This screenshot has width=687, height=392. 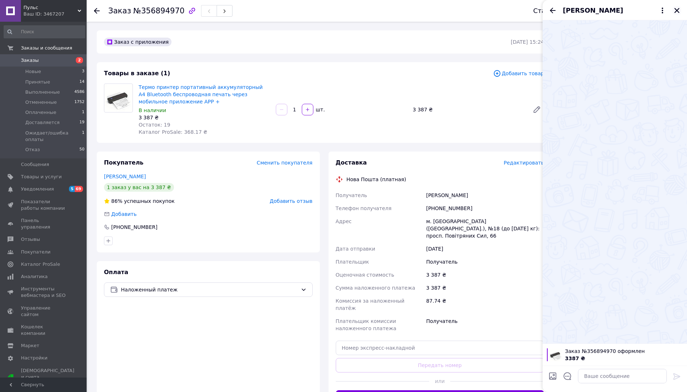 I want to click on span: Кошелек компании, so click(x=44, y=330).